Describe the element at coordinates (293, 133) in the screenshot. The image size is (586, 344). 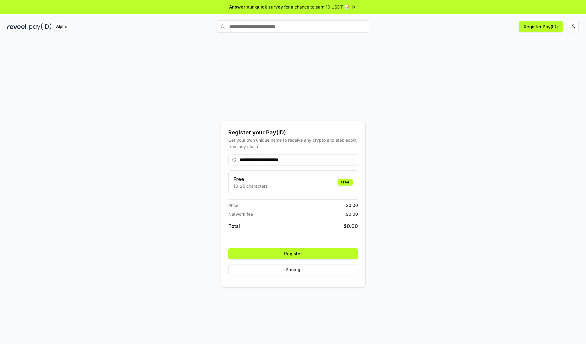
I see `div: Register your Pay(ID)` at that location.